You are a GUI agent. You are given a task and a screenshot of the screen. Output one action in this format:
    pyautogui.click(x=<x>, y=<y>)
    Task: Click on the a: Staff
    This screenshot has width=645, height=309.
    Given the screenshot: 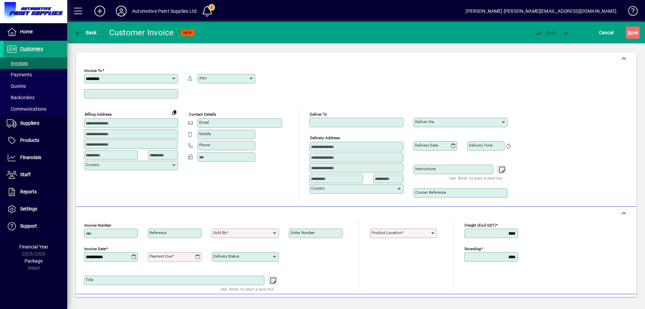 What is the action you would take?
    pyautogui.click(x=35, y=175)
    